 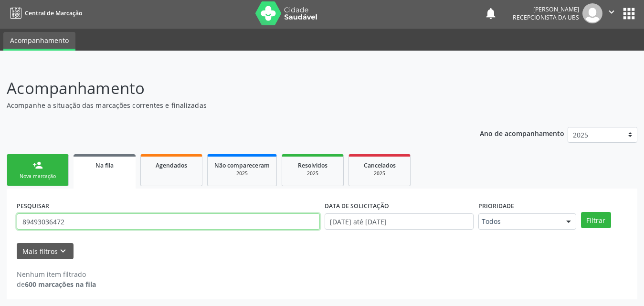 I want to click on span: Resolvidos, so click(x=313, y=165).